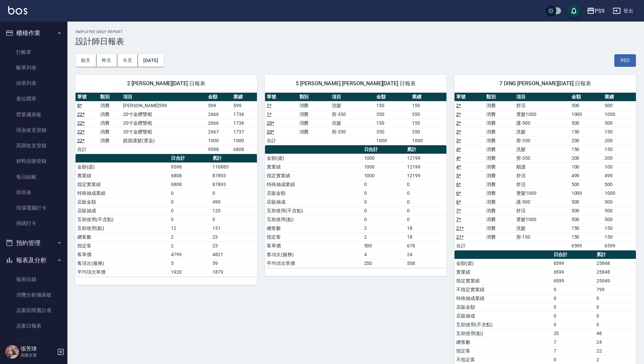  Describe the element at coordinates (595, 11) in the screenshot. I see `button: PS9` at that location.